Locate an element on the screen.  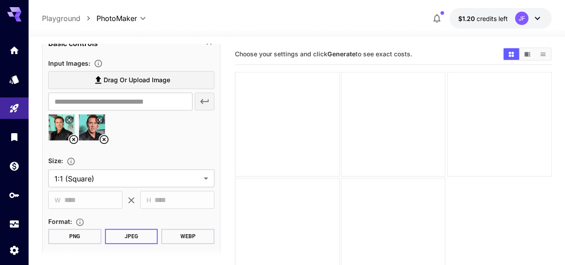
div: $1.2019 is located at coordinates (483, 18).